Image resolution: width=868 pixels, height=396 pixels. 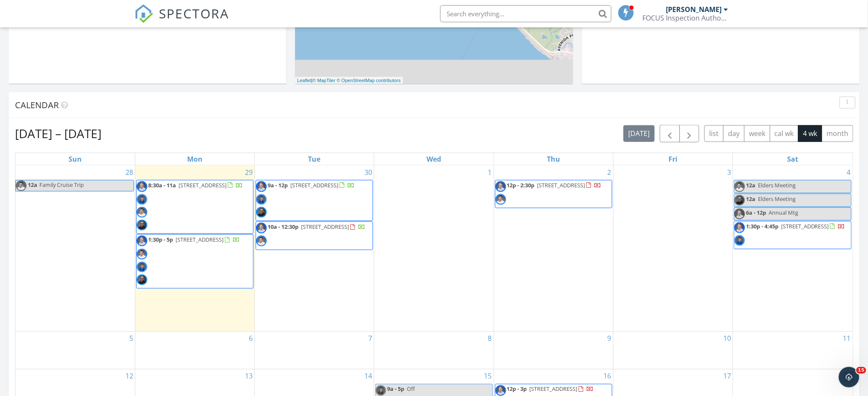 I want to click on span: 1:30p - 4:45p, so click(x=762, y=226).